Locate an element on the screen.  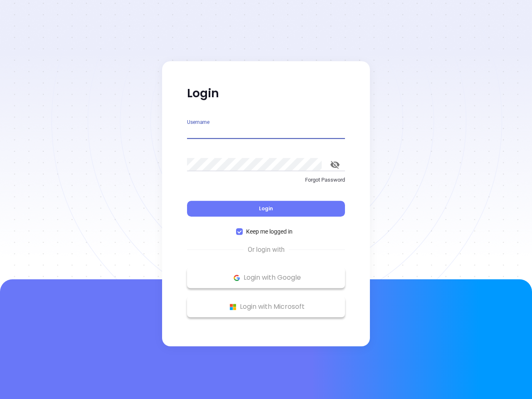
span: Keep me logged in is located at coordinates (269, 231).